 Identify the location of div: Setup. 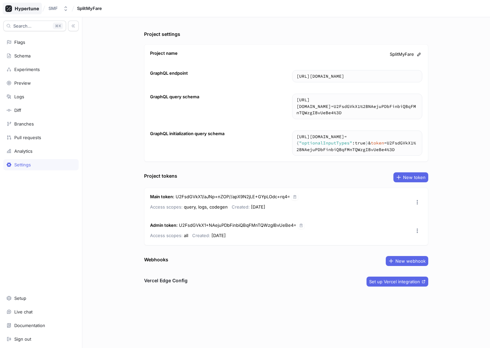
(20, 298).